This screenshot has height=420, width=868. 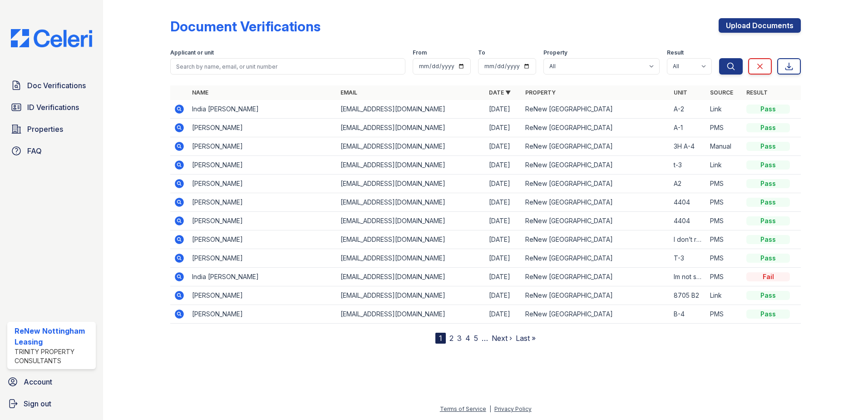 I want to click on a: Terms of Service, so click(x=463, y=409).